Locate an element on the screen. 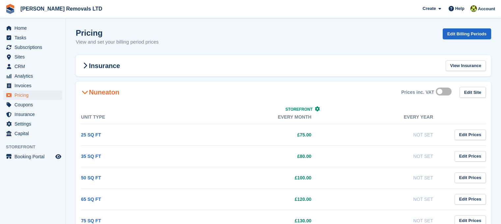  span: Invoices is located at coordinates (34, 85).